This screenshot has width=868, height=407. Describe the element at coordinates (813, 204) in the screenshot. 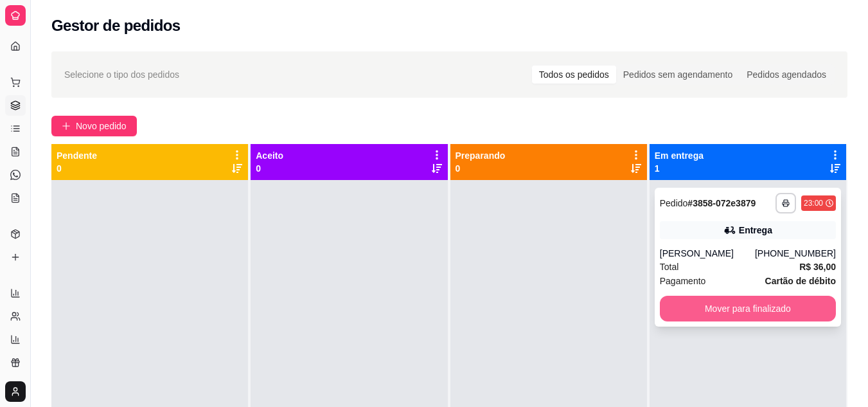

I see `div: 23:00` at that location.